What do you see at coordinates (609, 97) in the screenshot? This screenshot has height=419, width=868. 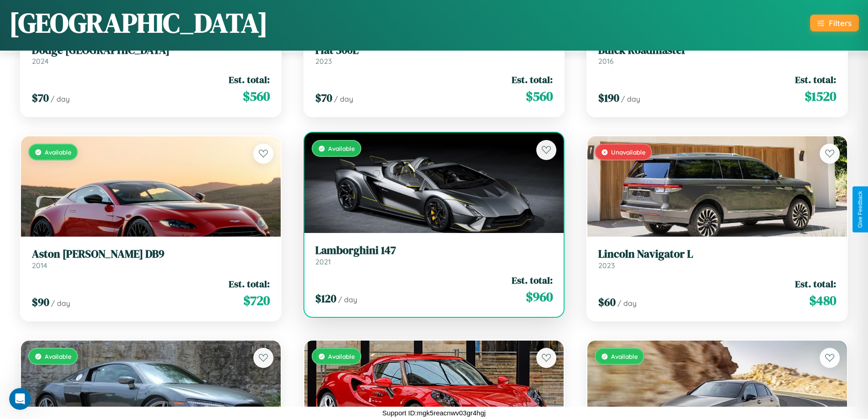 I see `span: $ 190` at bounding box center [609, 97].